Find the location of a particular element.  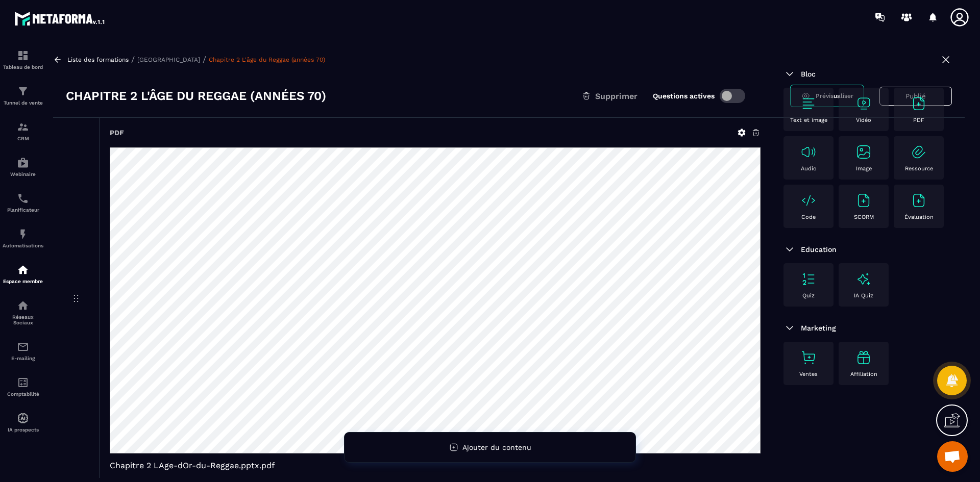

a: automationsautomationsAutomatisations is located at coordinates (23, 239).